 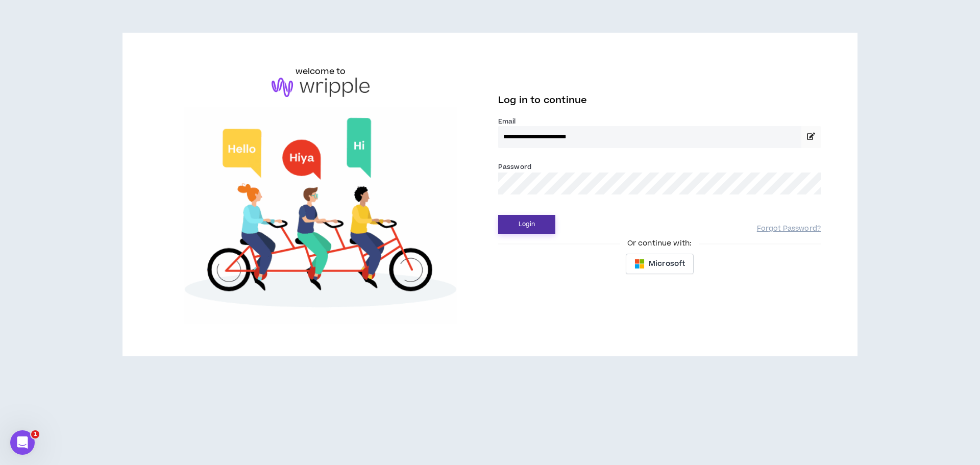 What do you see at coordinates (789, 228) in the screenshot?
I see `a: Forgot Password?` at bounding box center [789, 228].